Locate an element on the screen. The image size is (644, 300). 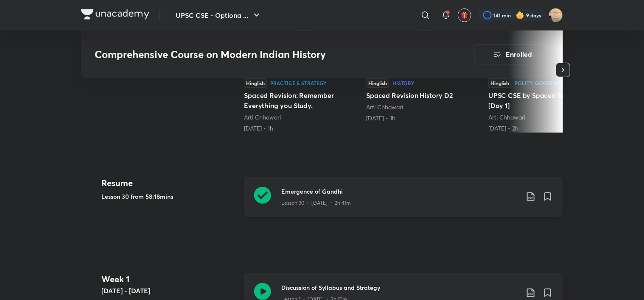
h3: Discussion of Syllabus and Strategy is located at coordinates (400, 288).